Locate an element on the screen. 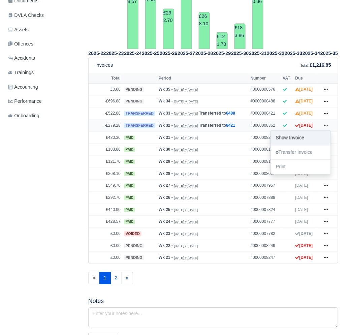 The image size is (349, 335). div: Chat Widget is located at coordinates (333, 319).